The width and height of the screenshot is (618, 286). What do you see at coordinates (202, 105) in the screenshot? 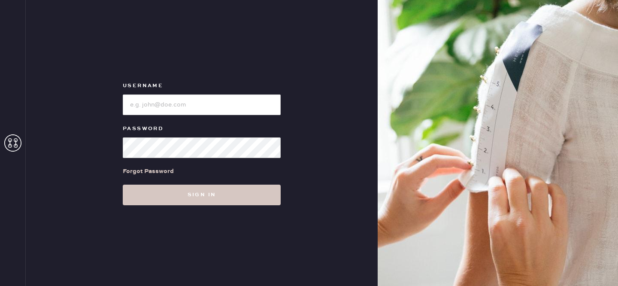
I see `input: e.g. john@doe.com` at bounding box center [202, 105].